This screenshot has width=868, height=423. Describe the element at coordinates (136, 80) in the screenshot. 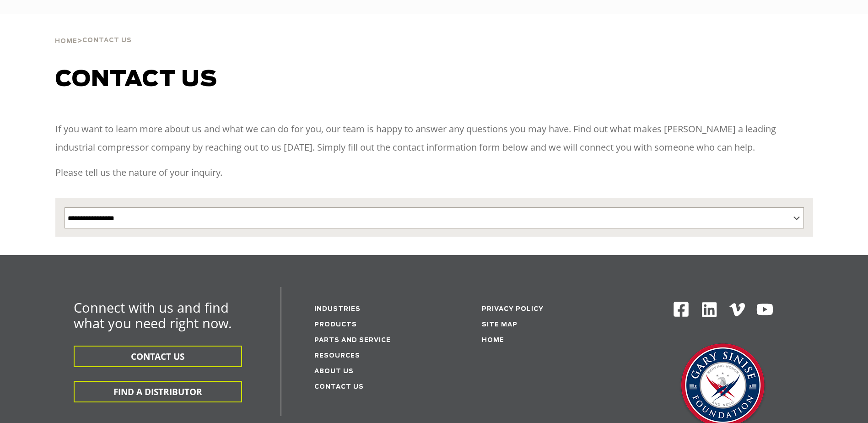

I see `span: Contact us` at that location.